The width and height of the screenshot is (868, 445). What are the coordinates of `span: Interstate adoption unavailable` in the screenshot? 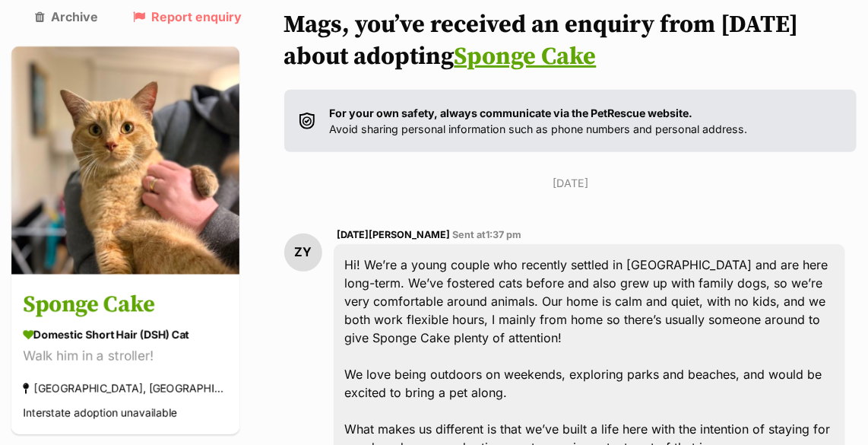 It's located at (99, 413).